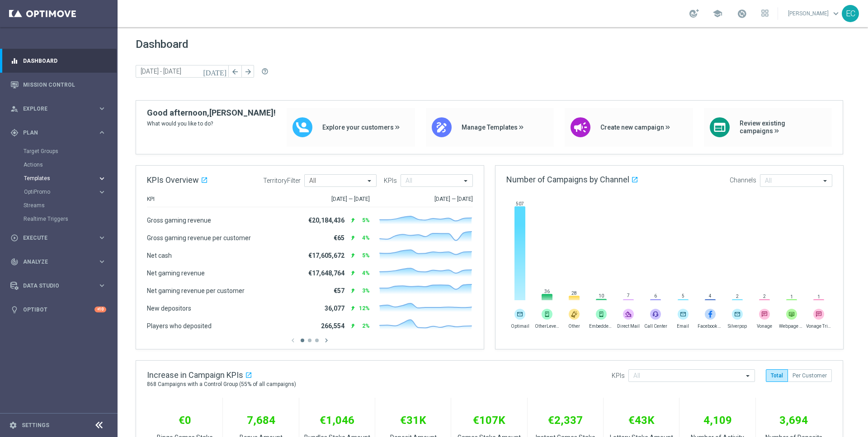 This screenshot has width=868, height=437. I want to click on span: Plan, so click(60, 133).